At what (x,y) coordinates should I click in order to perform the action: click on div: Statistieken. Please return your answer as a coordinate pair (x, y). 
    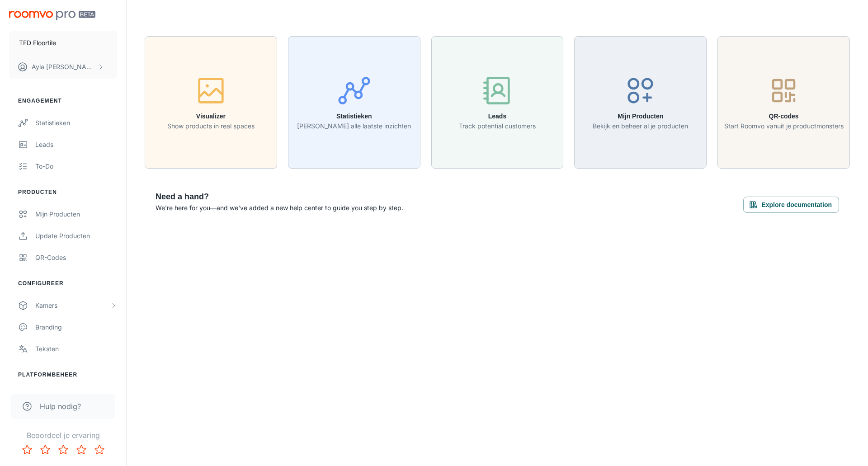
    Looking at the image, I should click on (76, 123).